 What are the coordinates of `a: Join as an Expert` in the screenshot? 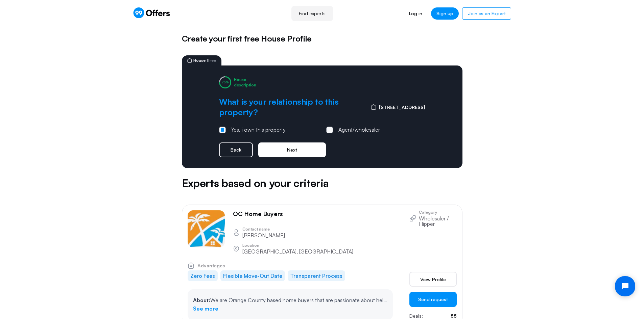 It's located at (486, 13).